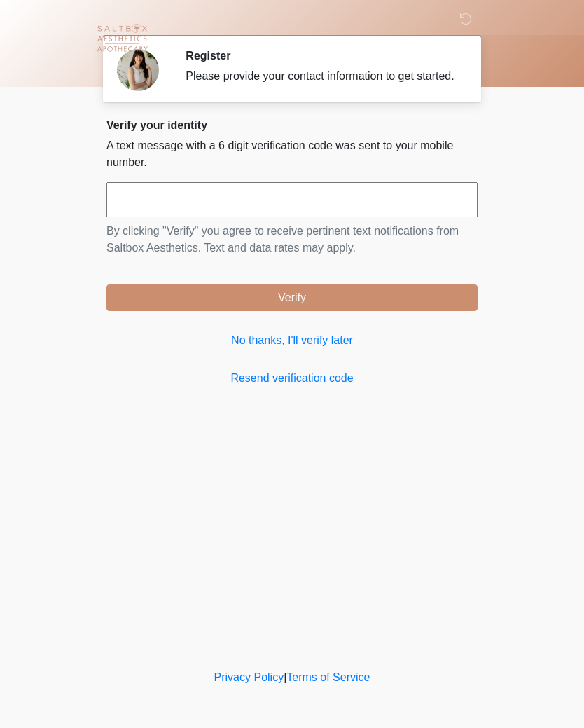  I want to click on a: Resend verification code, so click(292, 378).